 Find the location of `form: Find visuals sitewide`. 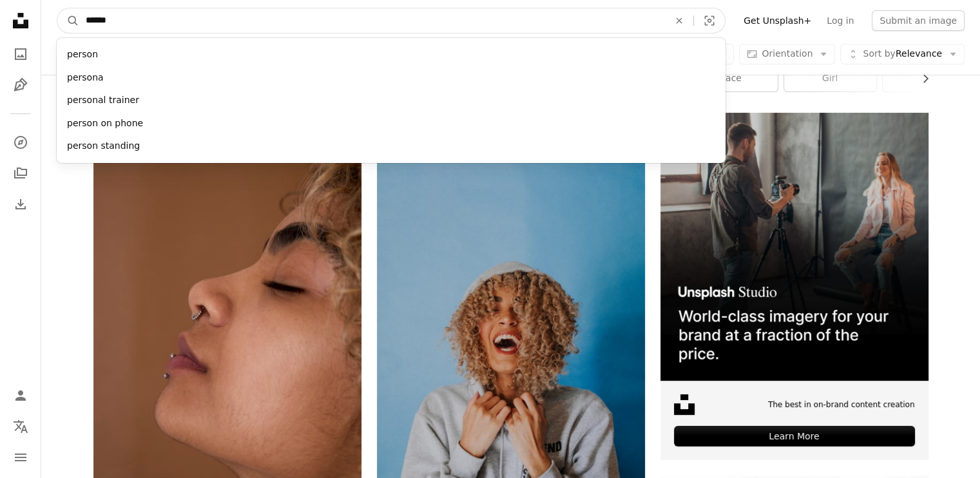

form: Find visuals sitewide is located at coordinates (391, 21).